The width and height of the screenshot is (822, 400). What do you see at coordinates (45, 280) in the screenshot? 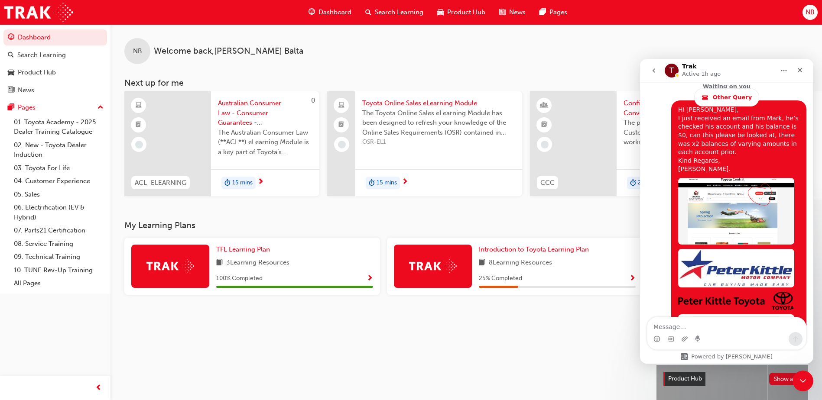
I see `button: Upload attachment` at bounding box center [45, 280].